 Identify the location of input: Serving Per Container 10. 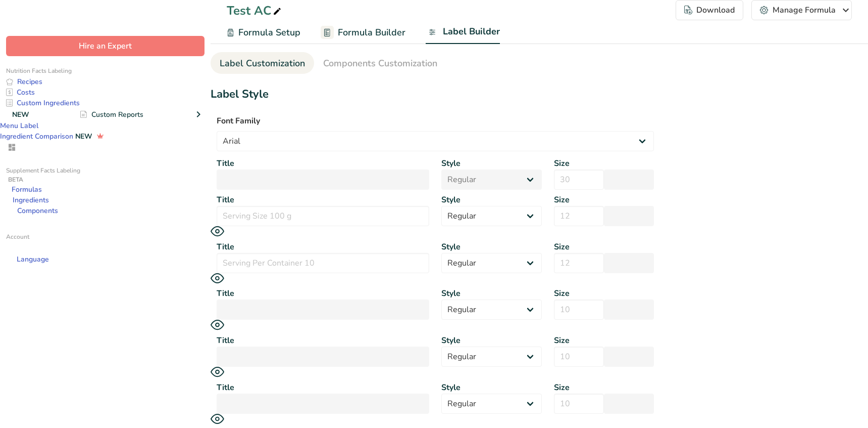
(323, 263).